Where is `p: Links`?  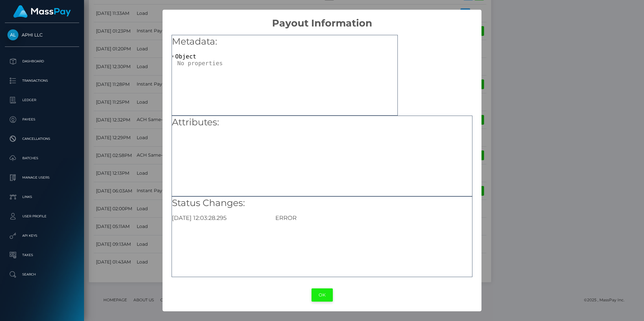 p: Links is located at coordinates (42, 197).